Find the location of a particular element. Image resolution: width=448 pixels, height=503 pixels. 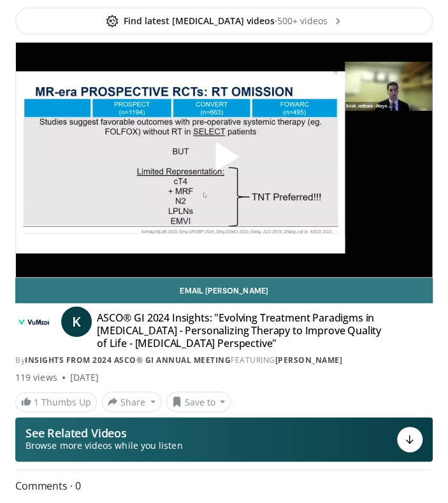

a: 1 Thumbs Up is located at coordinates (56, 402).